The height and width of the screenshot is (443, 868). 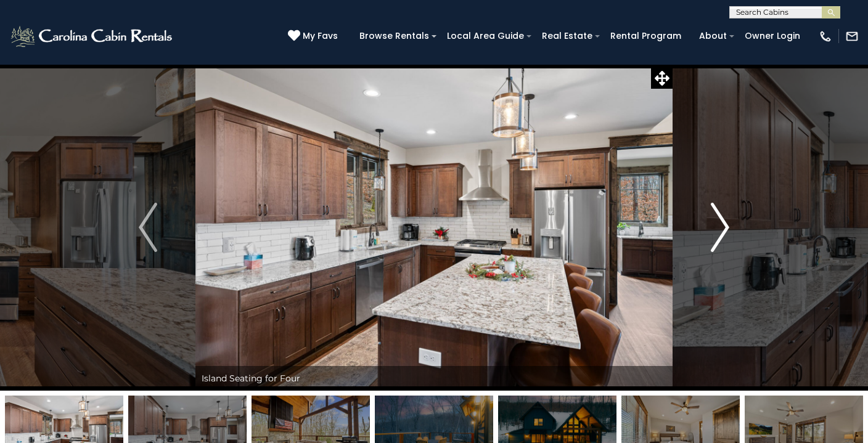 I want to click on img: mail-regular-white.png, so click(x=852, y=36).